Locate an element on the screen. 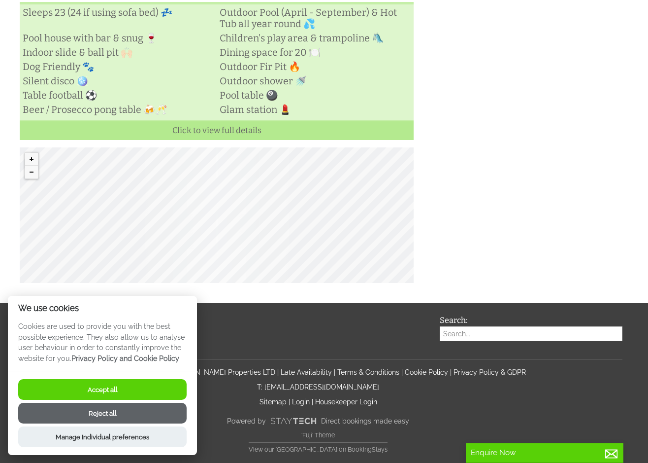 Image resolution: width=648 pixels, height=463 pixels. img: scrumpy.png is located at coordinates (294, 421).